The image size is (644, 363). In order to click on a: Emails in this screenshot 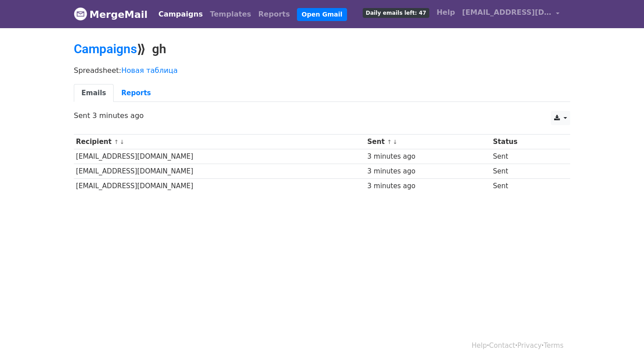, I will do `click(93, 93)`.